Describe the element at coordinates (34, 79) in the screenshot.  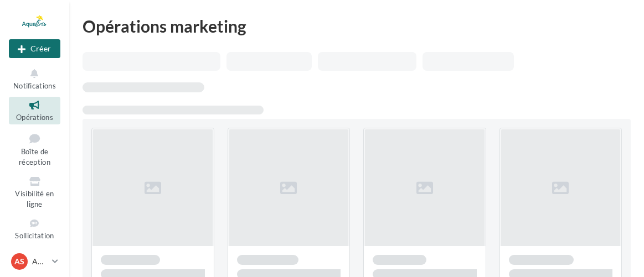
I see `button: Notifications` at that location.